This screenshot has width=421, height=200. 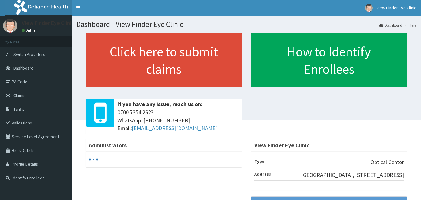 What do you see at coordinates (387, 162) in the screenshot?
I see `p: Optical Center` at bounding box center [387, 162].